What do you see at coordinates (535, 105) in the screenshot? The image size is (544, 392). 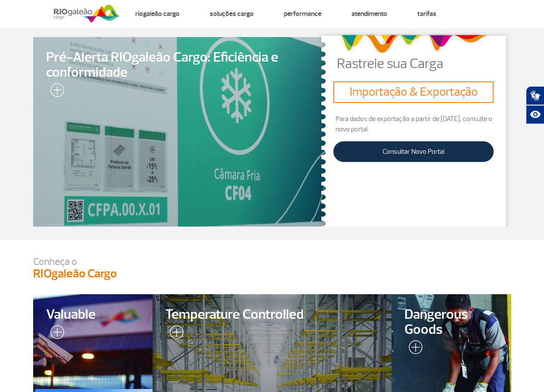 I see `div: Plugin de acessibilidade da Hand Talk.` at bounding box center [535, 105].